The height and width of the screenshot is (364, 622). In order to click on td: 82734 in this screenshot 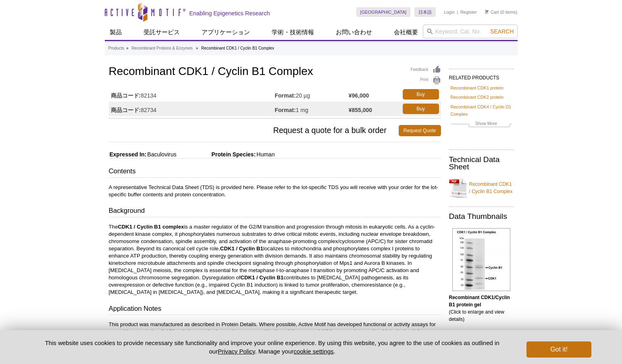, I will do `click(192, 109)`.